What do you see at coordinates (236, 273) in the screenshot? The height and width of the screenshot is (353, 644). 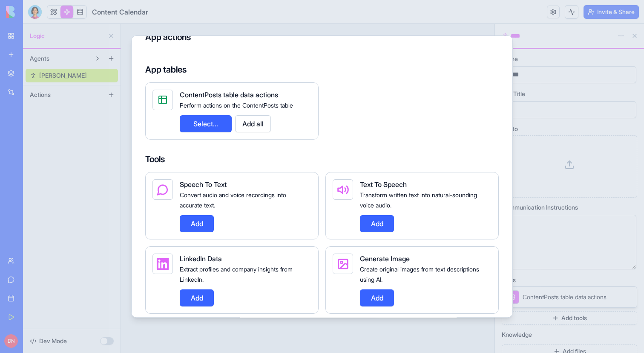 I see `span: Extract profiles and company insights from LinkedIn.` at bounding box center [236, 273].